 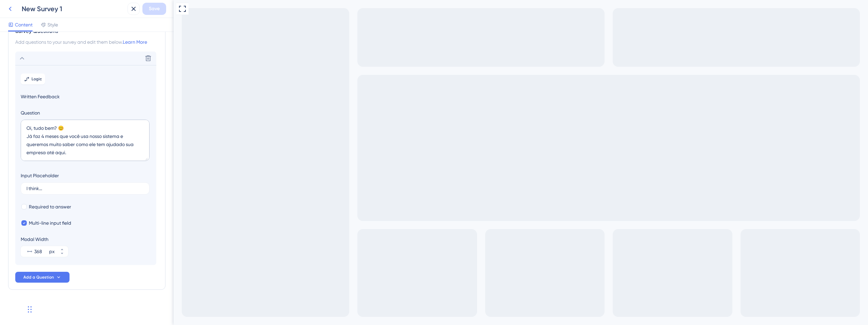 What do you see at coordinates (155, 9) in the screenshot?
I see `span: Save` at bounding box center [155, 9].